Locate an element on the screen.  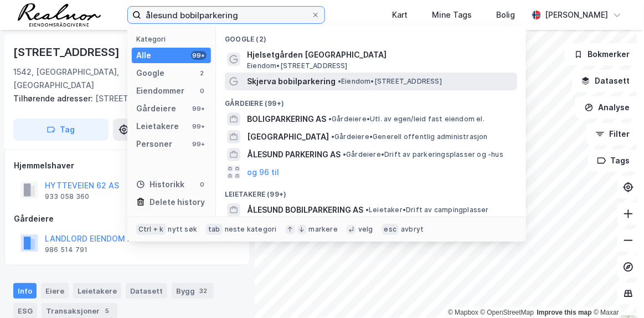
a: OpenStreetMap is located at coordinates (507, 312).